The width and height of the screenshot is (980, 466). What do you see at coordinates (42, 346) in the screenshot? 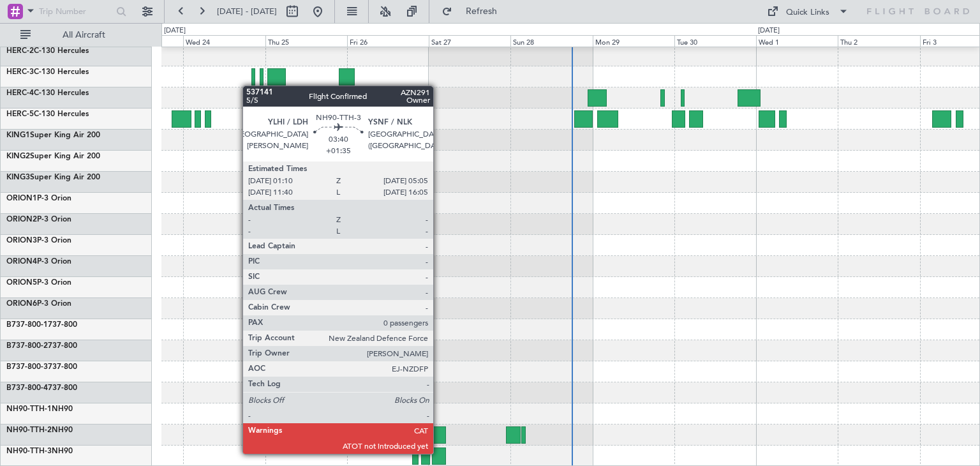
I see `a: B737-800-2737-800` at bounding box center [42, 346].